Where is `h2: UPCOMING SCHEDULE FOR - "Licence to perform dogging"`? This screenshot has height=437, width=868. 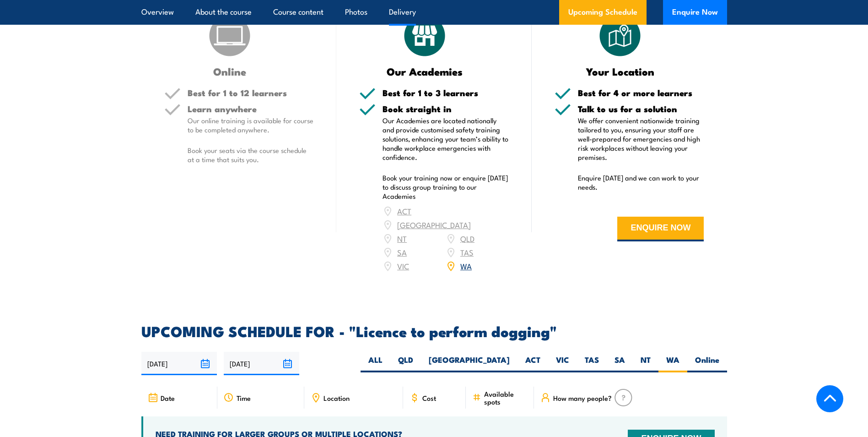
h2: UPCOMING SCHEDULE FOR - "Licence to perform dogging" is located at coordinates (434, 331).